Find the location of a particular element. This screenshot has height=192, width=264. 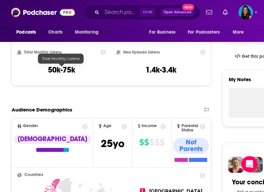

span: Charts is located at coordinates (55, 32).